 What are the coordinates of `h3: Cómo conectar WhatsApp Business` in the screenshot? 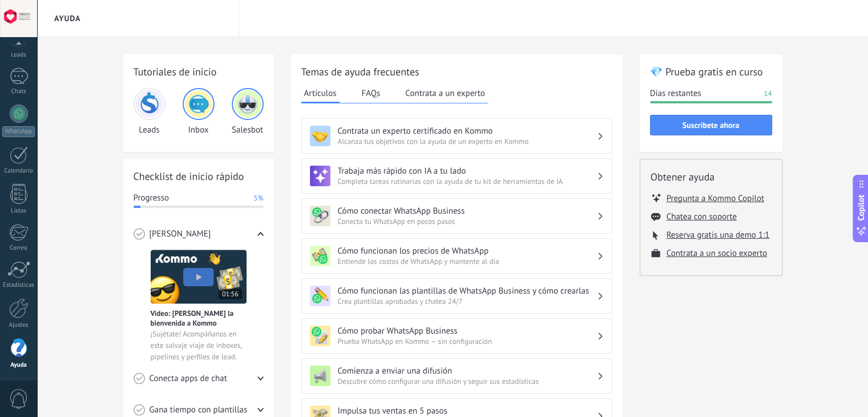 It's located at (467, 211).